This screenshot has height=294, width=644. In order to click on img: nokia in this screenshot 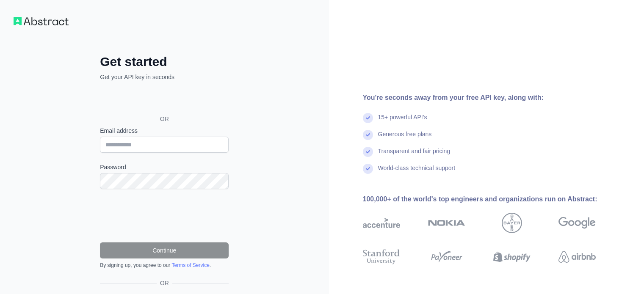, I will do `click(447, 223)`.